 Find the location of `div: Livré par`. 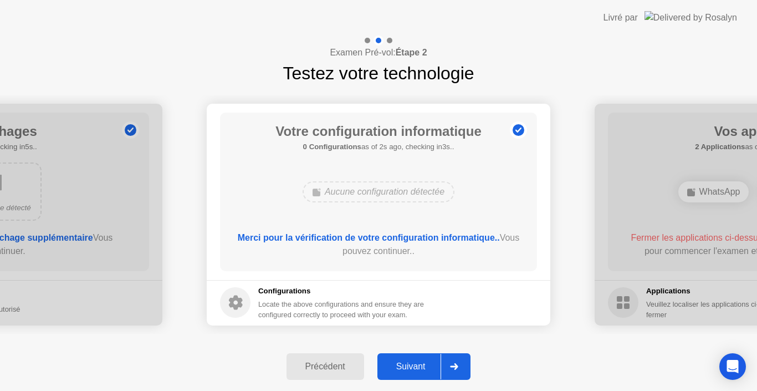

div: Livré par is located at coordinates (621, 18).